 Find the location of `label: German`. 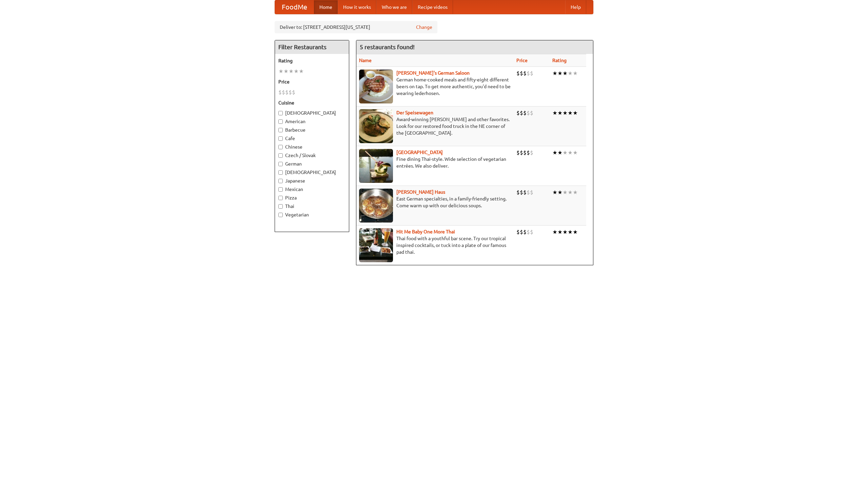

label: German is located at coordinates (312, 164).